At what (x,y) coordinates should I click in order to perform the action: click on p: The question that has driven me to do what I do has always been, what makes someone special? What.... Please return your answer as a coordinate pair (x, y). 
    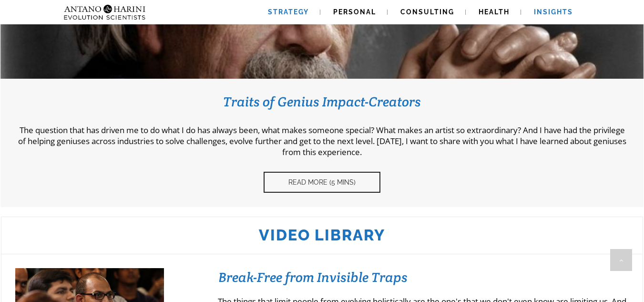
    Looking at the image, I should click on (322, 141).